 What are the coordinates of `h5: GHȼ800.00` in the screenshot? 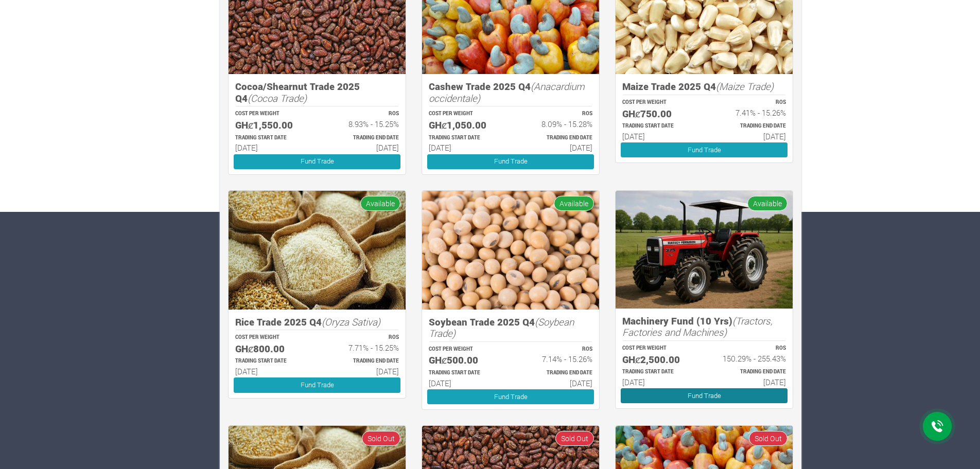 It's located at (271, 349).